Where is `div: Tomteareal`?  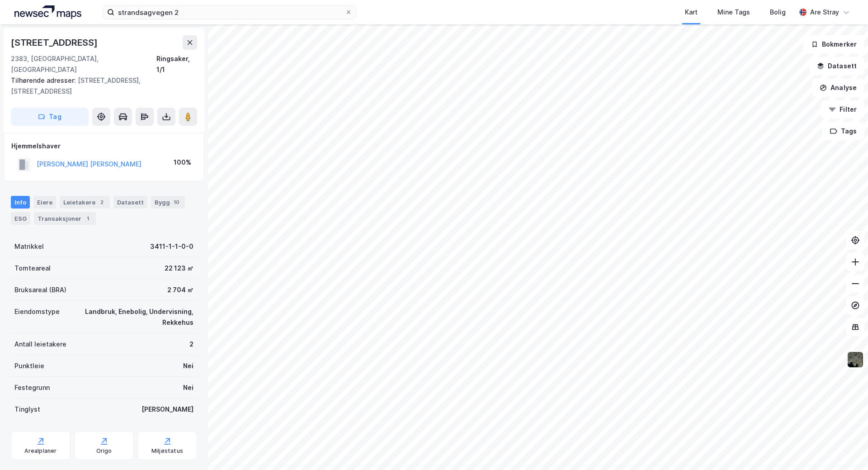 div: Tomteareal is located at coordinates (33, 268).